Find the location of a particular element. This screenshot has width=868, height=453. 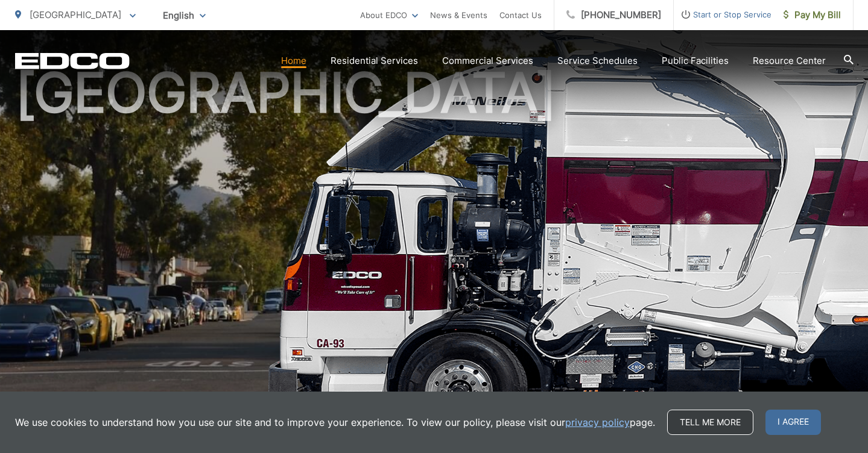

a: Resource Center is located at coordinates (789, 61).